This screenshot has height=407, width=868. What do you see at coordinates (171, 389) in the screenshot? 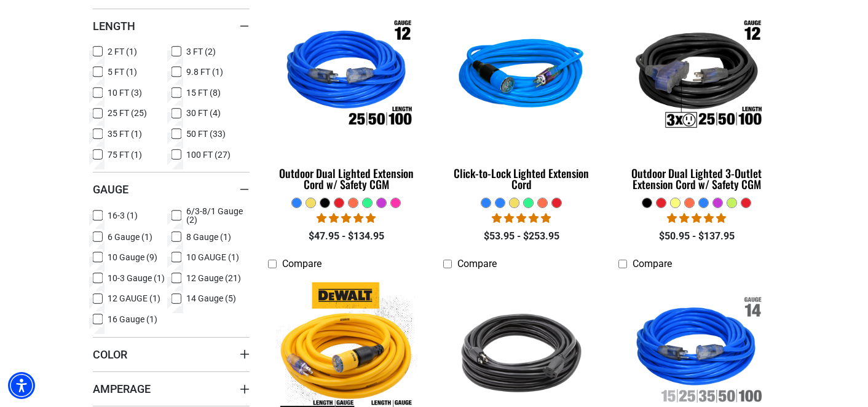
I see `summary: Amperage` at bounding box center [171, 389].